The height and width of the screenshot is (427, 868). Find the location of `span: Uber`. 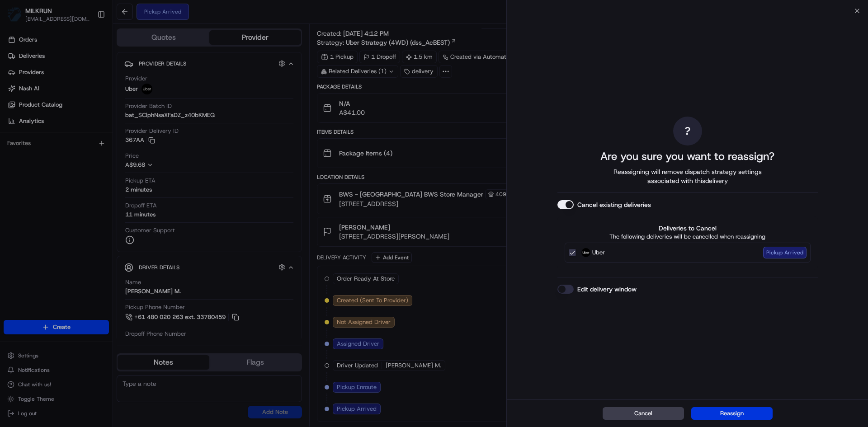

span: Uber is located at coordinates (599, 253).